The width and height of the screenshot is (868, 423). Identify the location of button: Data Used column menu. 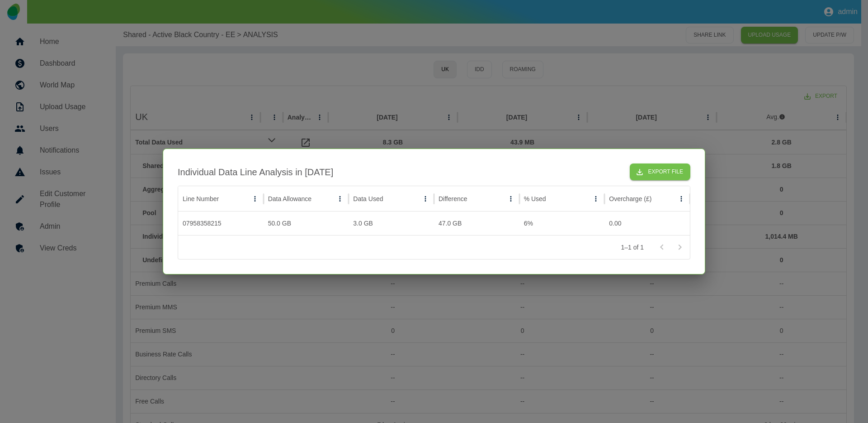
(425, 199).